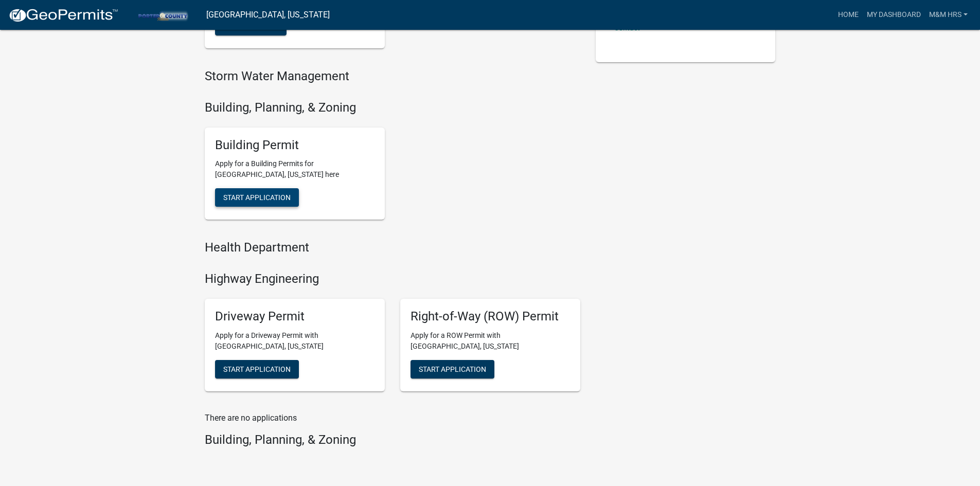 The height and width of the screenshot is (486, 980). I want to click on a: M&M HRS, so click(948, 15).